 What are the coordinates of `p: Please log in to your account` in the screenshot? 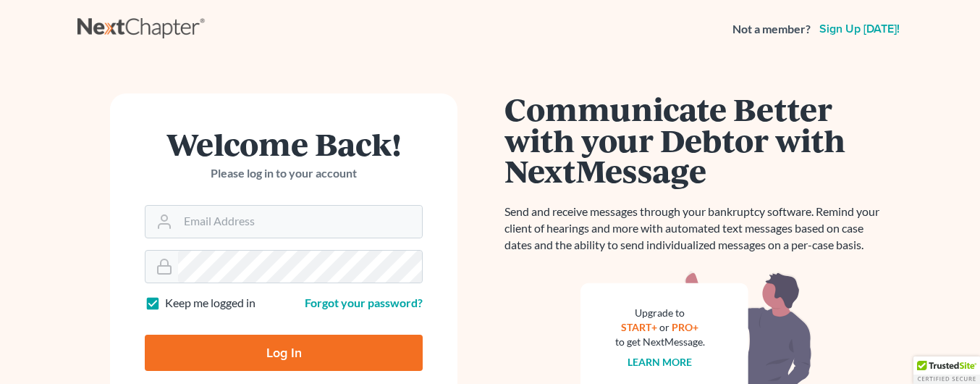 It's located at (284, 173).